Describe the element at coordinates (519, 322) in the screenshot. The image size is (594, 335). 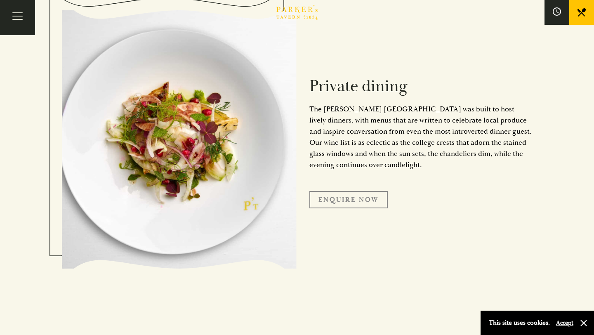
I see `p: This site uses cookies.` at that location.